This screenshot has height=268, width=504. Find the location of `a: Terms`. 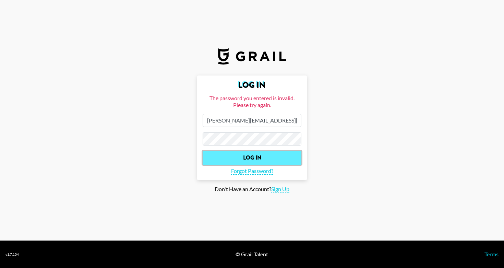

a: Terms is located at coordinates (491, 254).